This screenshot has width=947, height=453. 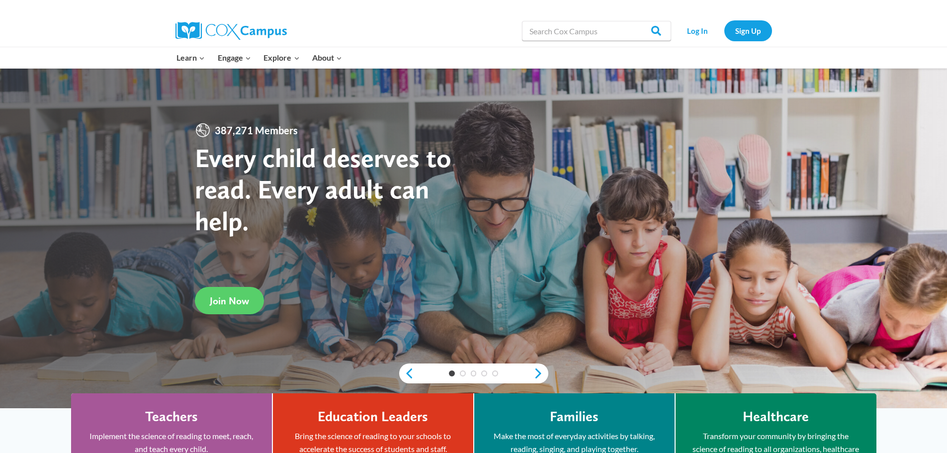 What do you see at coordinates (256, 130) in the screenshot?
I see `span: 387,271 Members` at bounding box center [256, 130].